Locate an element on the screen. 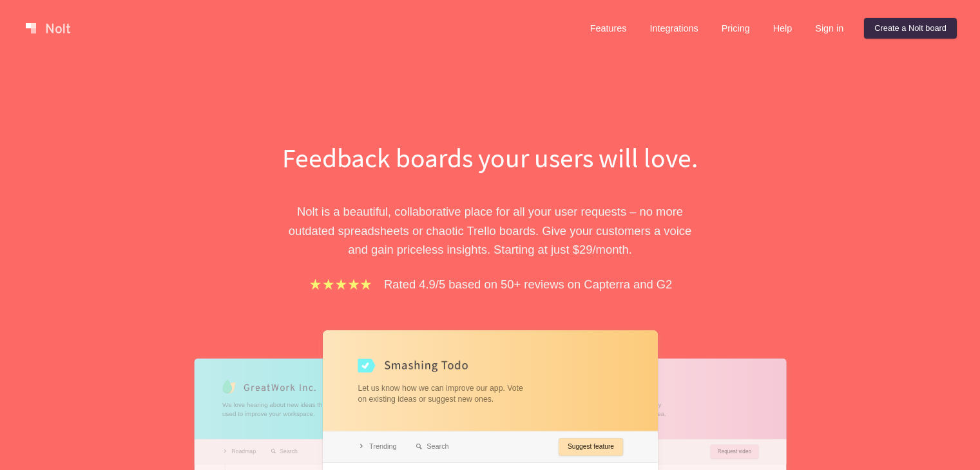  a: Integrations is located at coordinates (673, 29).